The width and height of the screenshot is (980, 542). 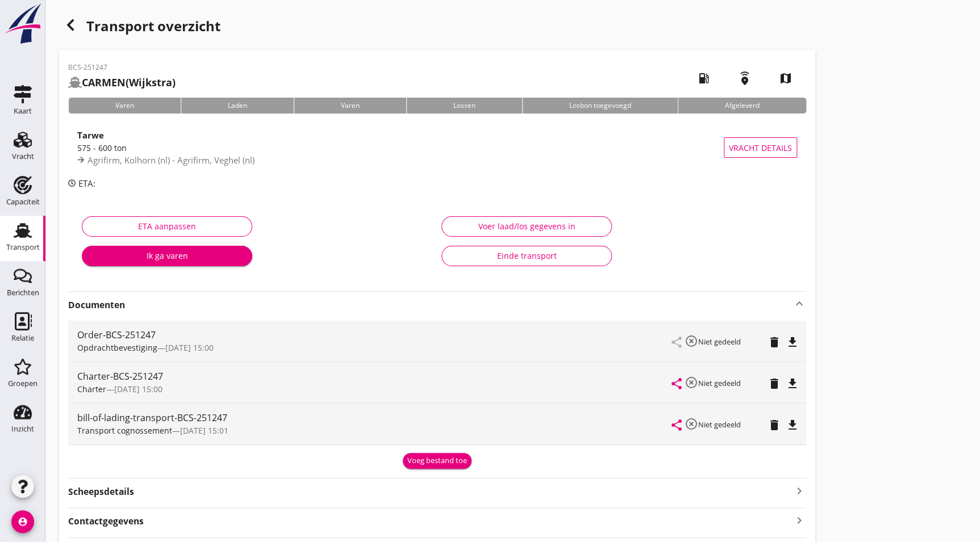 What do you see at coordinates (167, 226) in the screenshot?
I see `div: ETA aanpassen` at bounding box center [167, 226].